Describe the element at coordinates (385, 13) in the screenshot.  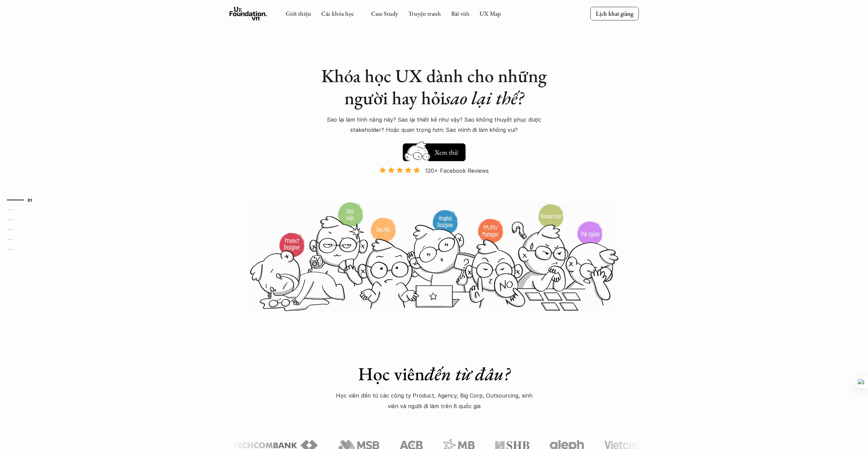
I see `a: Case Study` at that location.